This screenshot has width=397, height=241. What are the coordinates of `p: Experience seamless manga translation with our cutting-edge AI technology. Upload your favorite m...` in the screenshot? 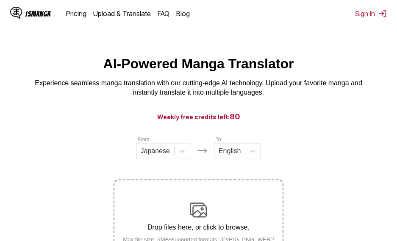 It's located at (199, 88).